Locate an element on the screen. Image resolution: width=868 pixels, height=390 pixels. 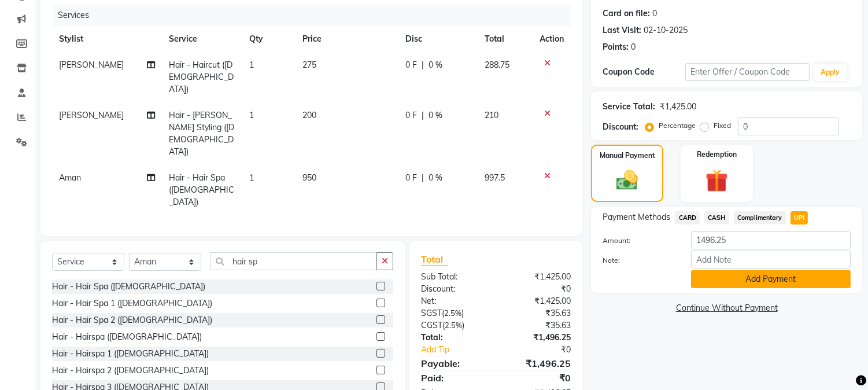
label: Amount: is located at coordinates (638, 241).